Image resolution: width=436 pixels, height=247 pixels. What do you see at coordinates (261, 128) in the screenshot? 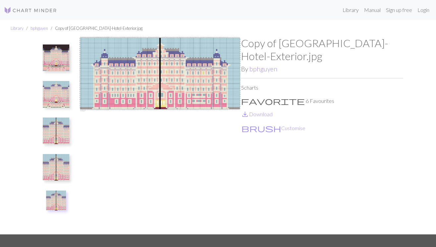
I see `span: brush` at bounding box center [261, 128].